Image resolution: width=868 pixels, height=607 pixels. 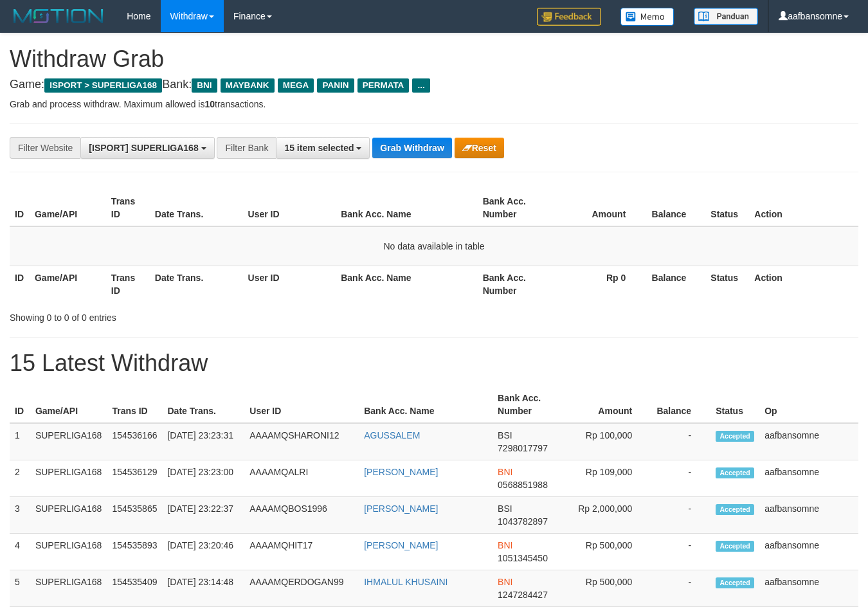 What do you see at coordinates (523, 448) in the screenshot?
I see `span: Copy 7298017797 to clipboard` at bounding box center [523, 448].